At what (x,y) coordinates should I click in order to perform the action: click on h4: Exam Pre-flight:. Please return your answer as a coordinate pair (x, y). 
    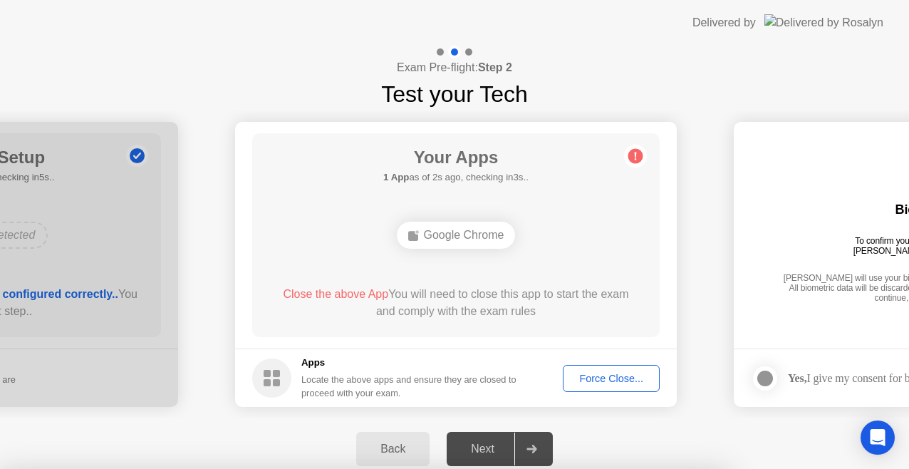
    Looking at the image, I should click on (455, 68).